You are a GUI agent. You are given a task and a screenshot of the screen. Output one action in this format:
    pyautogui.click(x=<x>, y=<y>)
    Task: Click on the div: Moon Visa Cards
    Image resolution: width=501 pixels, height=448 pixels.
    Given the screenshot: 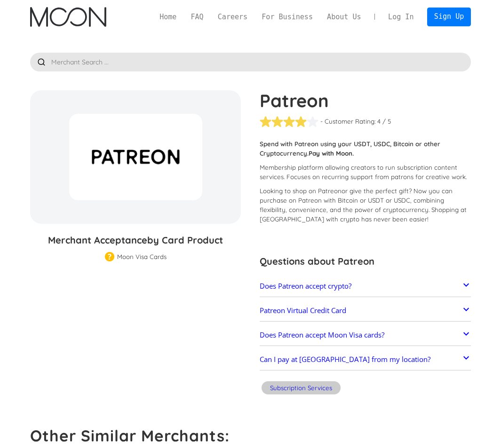 What is the action you would take?
    pyautogui.click(x=142, y=257)
    